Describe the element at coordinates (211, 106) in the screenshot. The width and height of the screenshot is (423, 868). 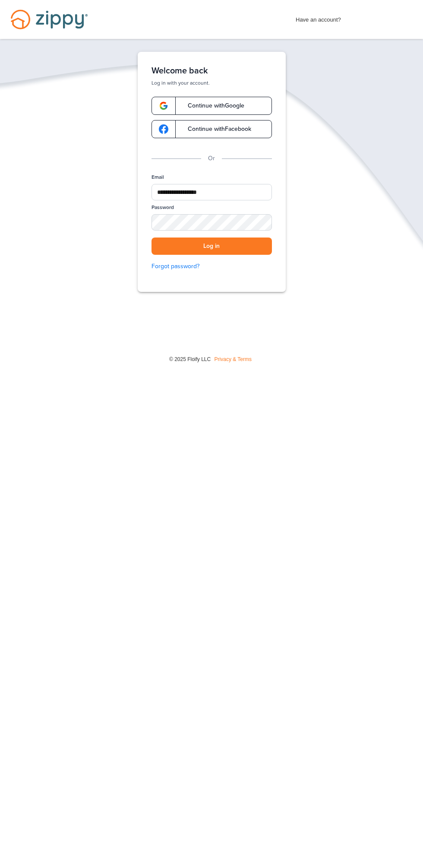
I see `span: Continue with Google` at that location.